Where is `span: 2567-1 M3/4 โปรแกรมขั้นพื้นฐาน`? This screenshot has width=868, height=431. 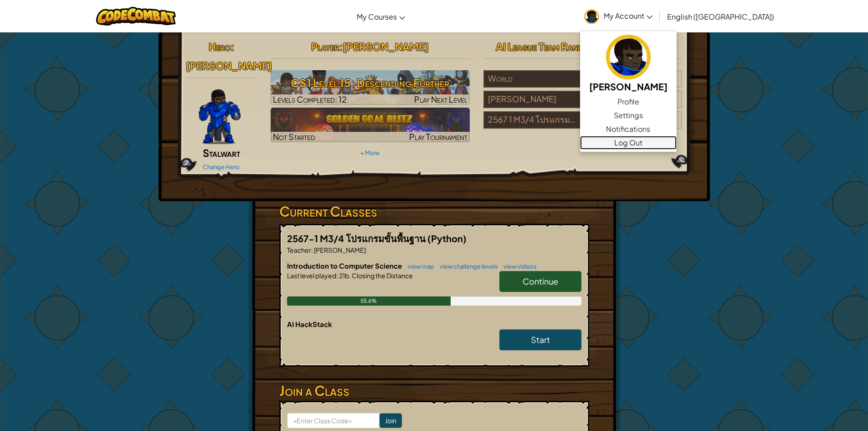 span: 2567-1 M3/4 โปรแกรมขั้นพื้นฐาน is located at coordinates (357, 238).